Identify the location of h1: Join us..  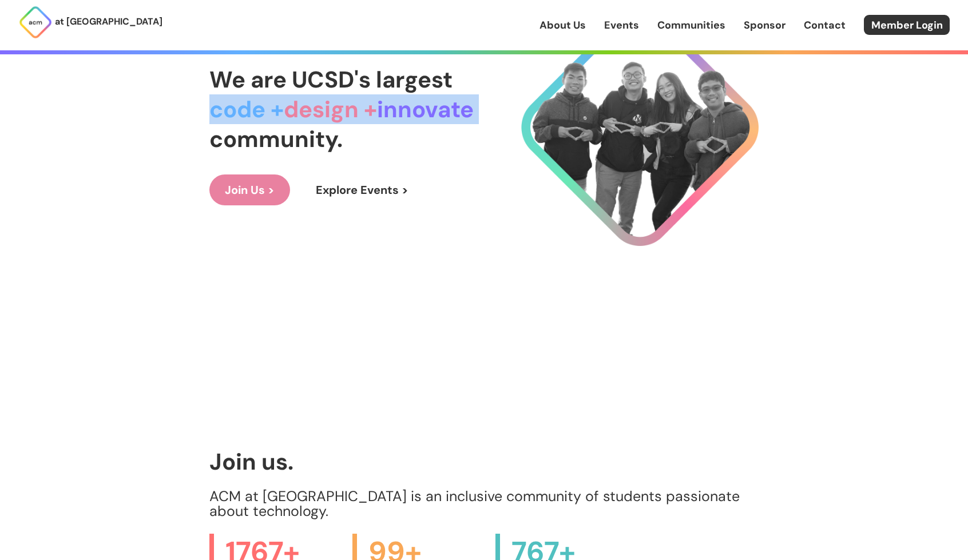
(484, 461).